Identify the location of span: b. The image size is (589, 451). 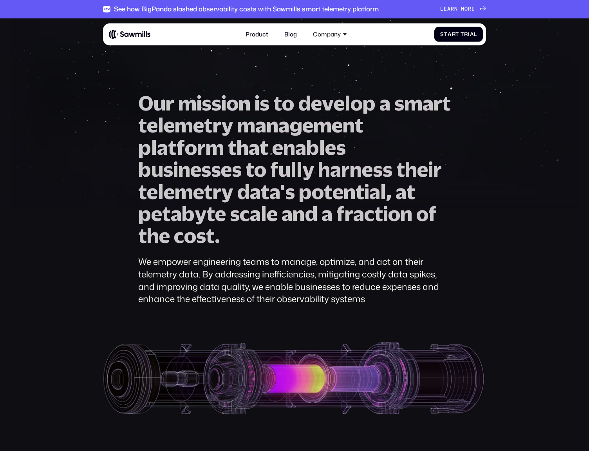
(188, 214).